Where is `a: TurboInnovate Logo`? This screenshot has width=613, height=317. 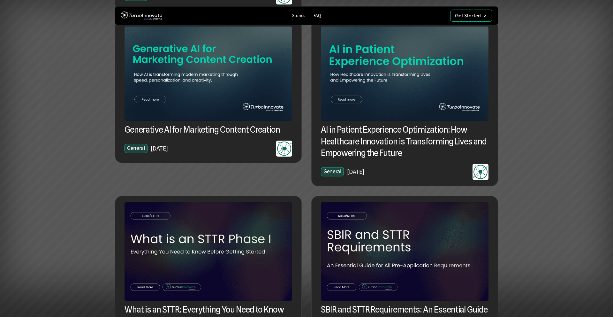
a: TurboInnovate Logo is located at coordinates (141, 16).